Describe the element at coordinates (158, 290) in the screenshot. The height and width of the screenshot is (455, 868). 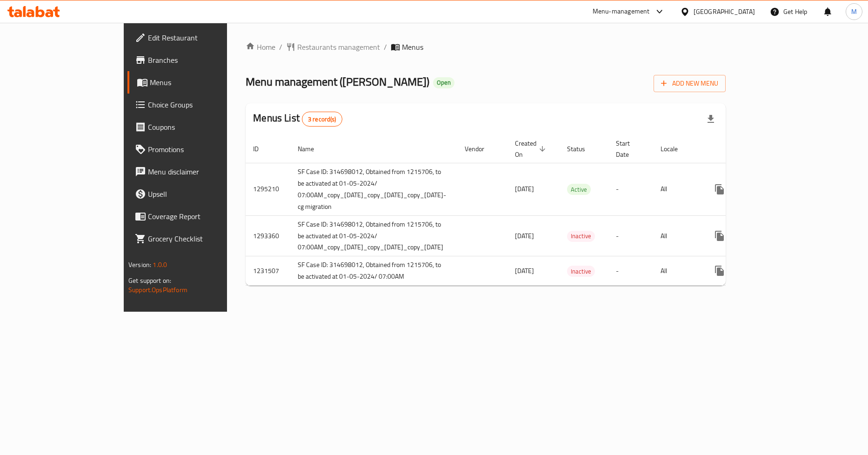
I see `a: Support.OpsPlatform` at that location.